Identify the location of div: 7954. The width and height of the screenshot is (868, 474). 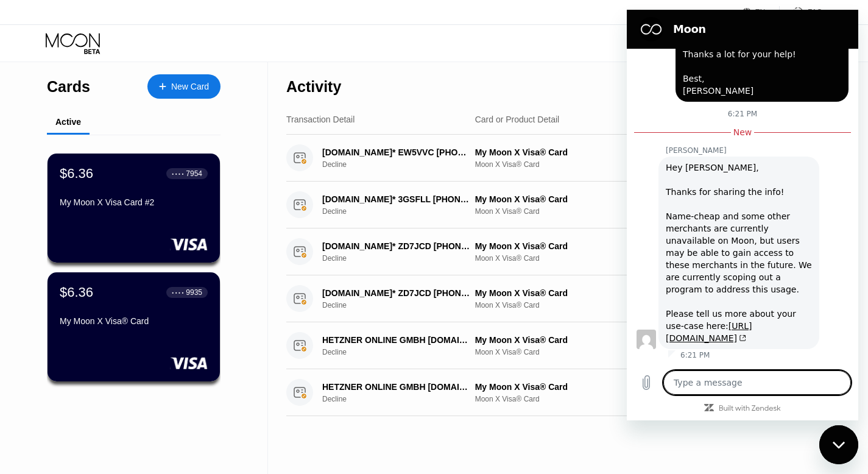
(194, 173).